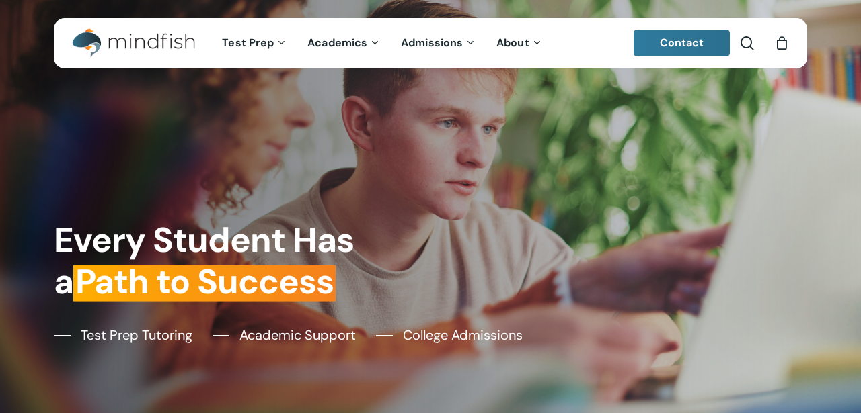 This screenshot has width=861, height=413. Describe the element at coordinates (337, 42) in the screenshot. I see `span: Academics` at that location.